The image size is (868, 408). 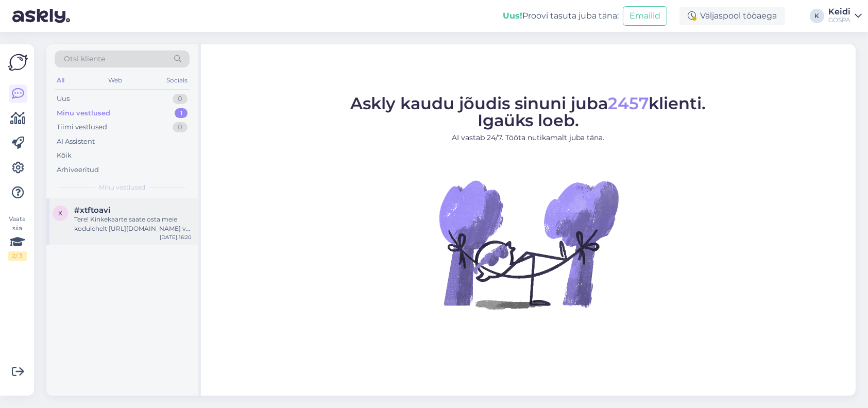 What do you see at coordinates (732, 16) in the screenshot?
I see `div: Väljaspool tööaega` at bounding box center [732, 16].